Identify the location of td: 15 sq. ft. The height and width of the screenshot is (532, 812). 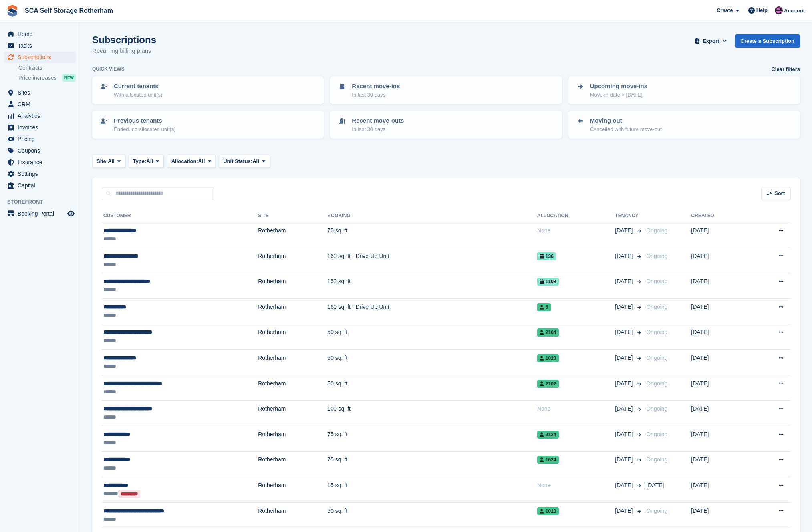
(432, 489).